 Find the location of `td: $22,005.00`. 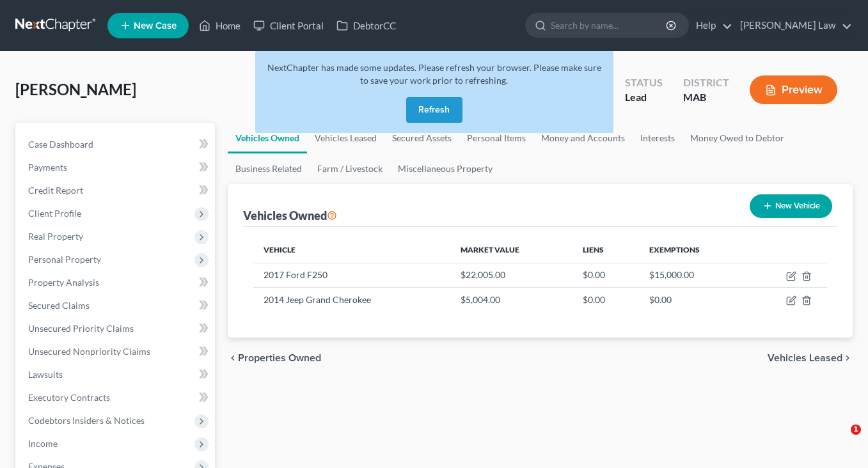

td: $22,005.00 is located at coordinates (511, 275).